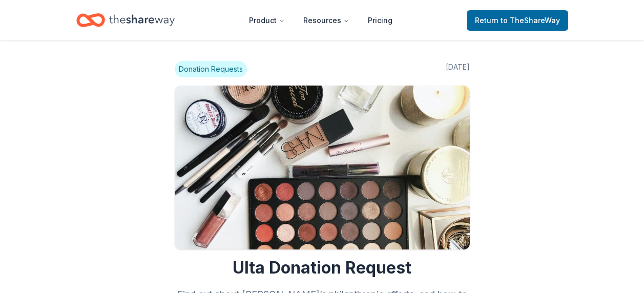  What do you see at coordinates (125, 20) in the screenshot?
I see `a: Home` at bounding box center [125, 20].